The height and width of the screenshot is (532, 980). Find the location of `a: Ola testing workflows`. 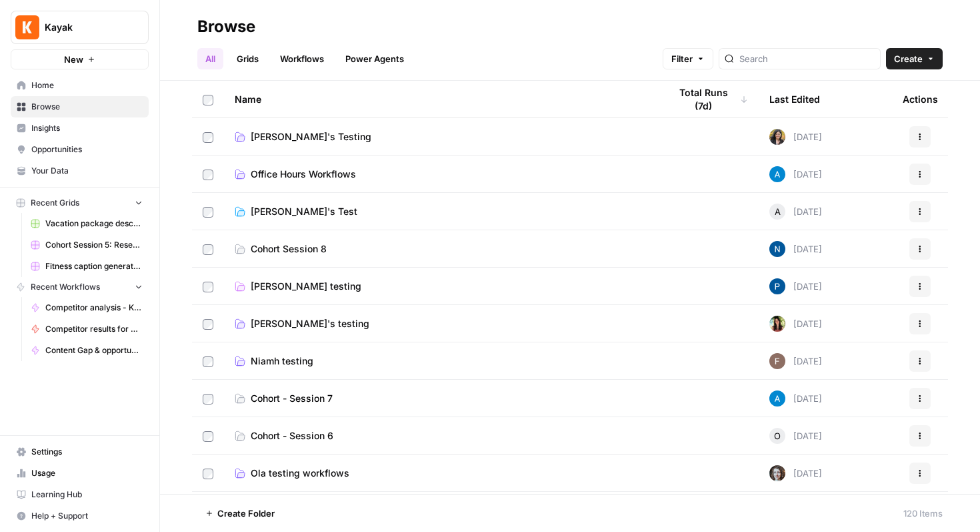

a: Ola testing workflows is located at coordinates (441, 473).